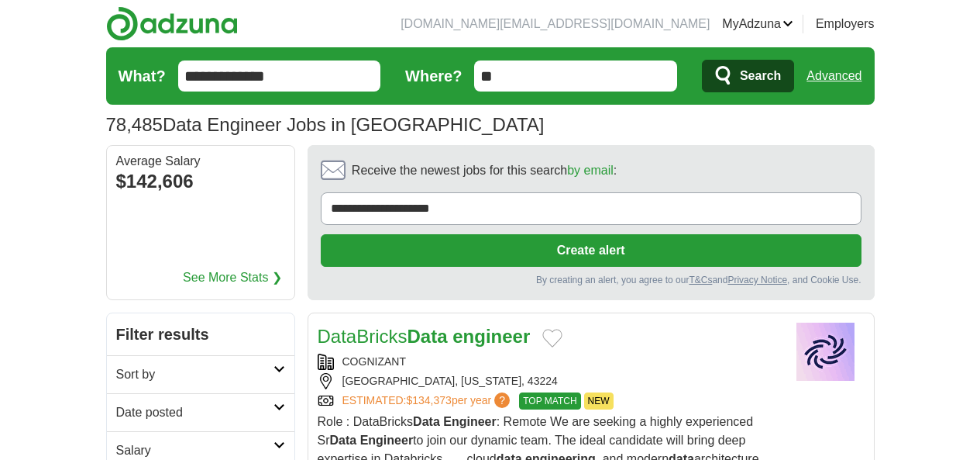 The width and height of the screenshot is (980, 460). Describe the element at coordinates (760, 76) in the screenshot. I see `span: Search` at that location.